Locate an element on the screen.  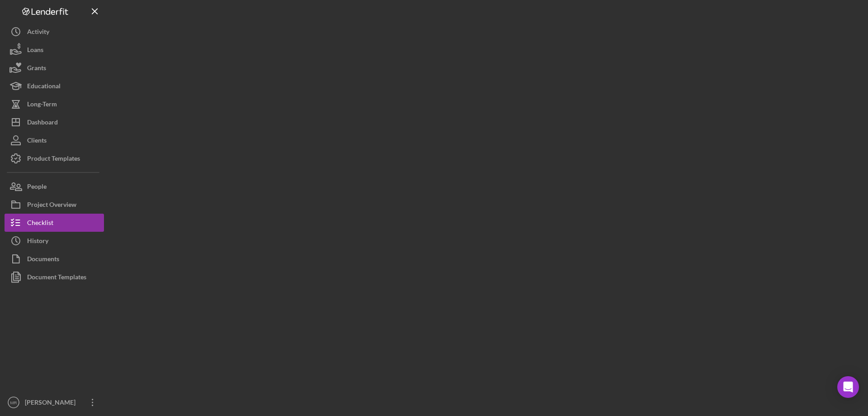
button: People is located at coordinates (54, 186).